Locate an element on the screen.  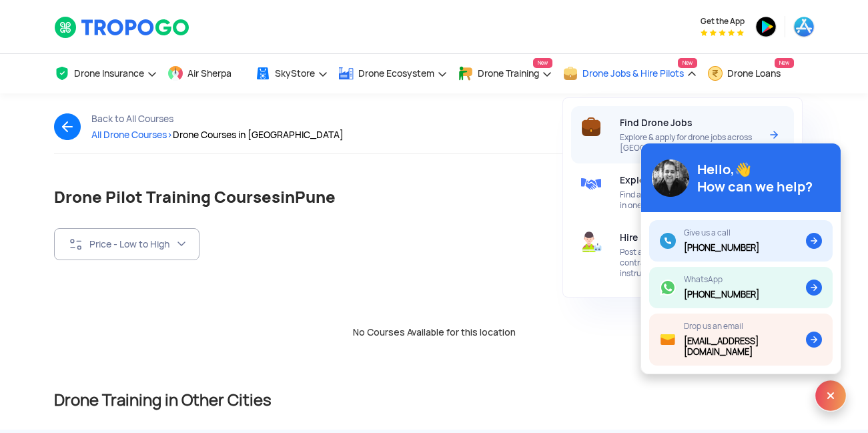
img: img_avatar@2x.png is located at coordinates (670, 178).